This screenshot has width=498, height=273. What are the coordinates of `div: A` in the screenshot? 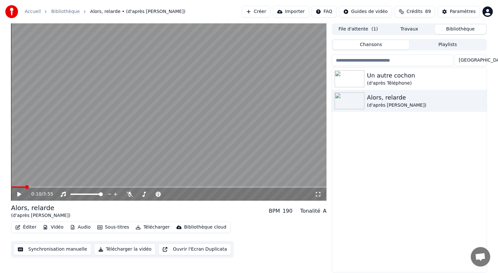 It's located at (324, 211).